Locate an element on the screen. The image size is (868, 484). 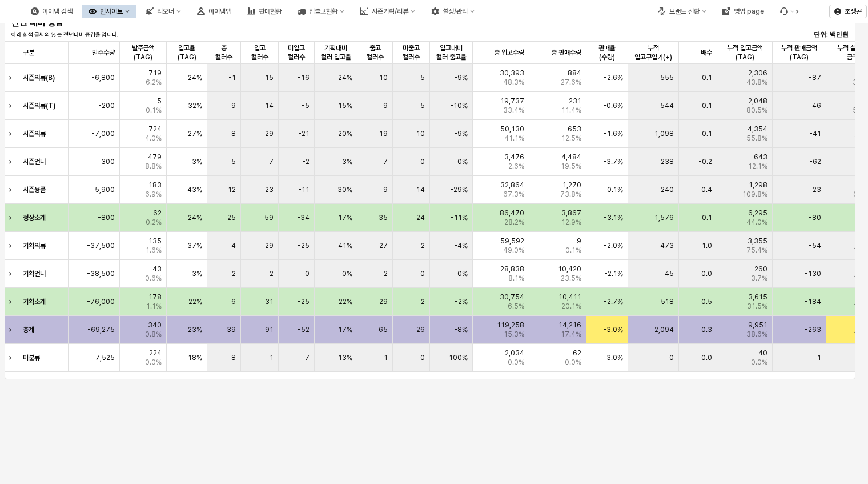
span: 2.6% is located at coordinates (516, 166).